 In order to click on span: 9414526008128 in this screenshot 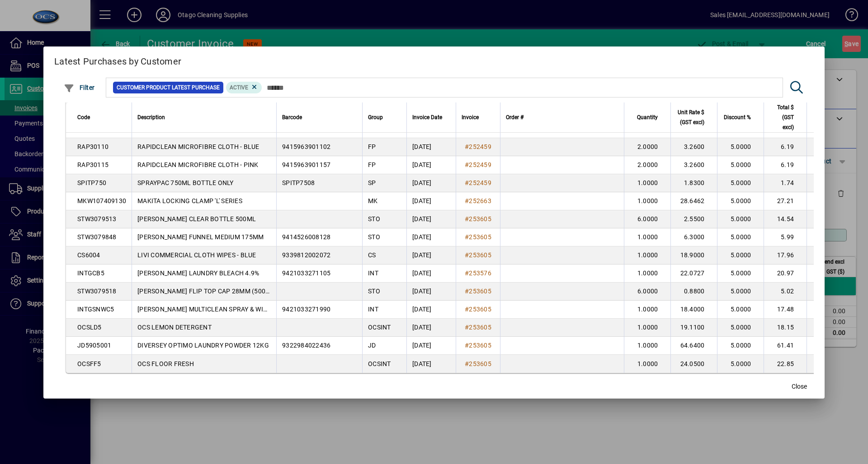, I will do `click(306, 237)`.